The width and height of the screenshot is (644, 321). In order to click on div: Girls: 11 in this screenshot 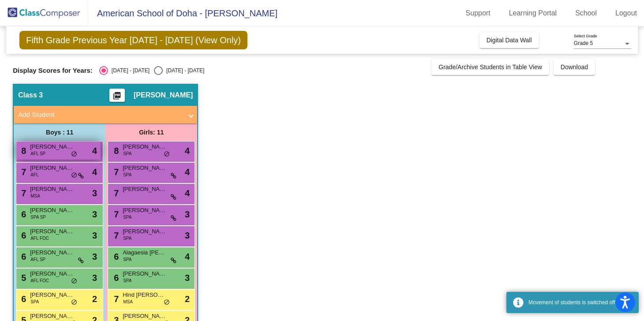, I will do `click(151, 132)`.